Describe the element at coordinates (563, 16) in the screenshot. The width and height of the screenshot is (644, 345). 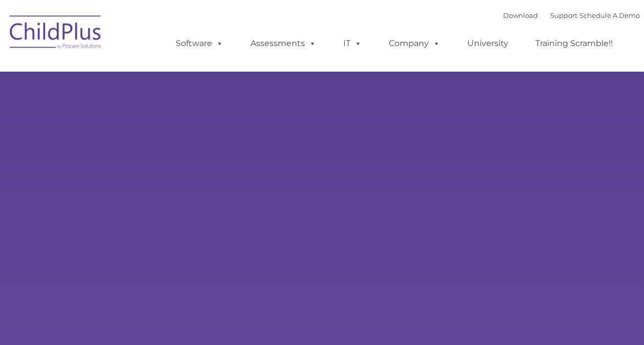
I see `a: Support` at that location.